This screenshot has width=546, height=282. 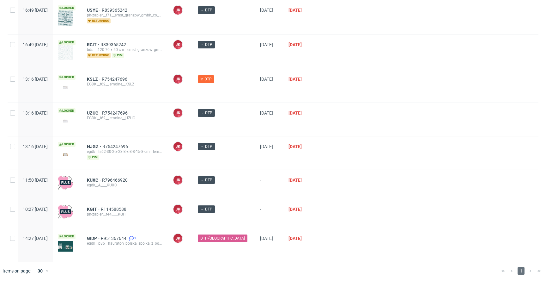 What do you see at coordinates (94, 79) in the screenshot?
I see `a: KSLZ` at bounding box center [94, 79].